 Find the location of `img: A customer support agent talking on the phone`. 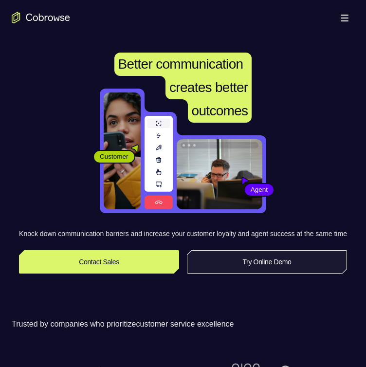

img: A customer support agent talking on the phone is located at coordinates (219, 174).